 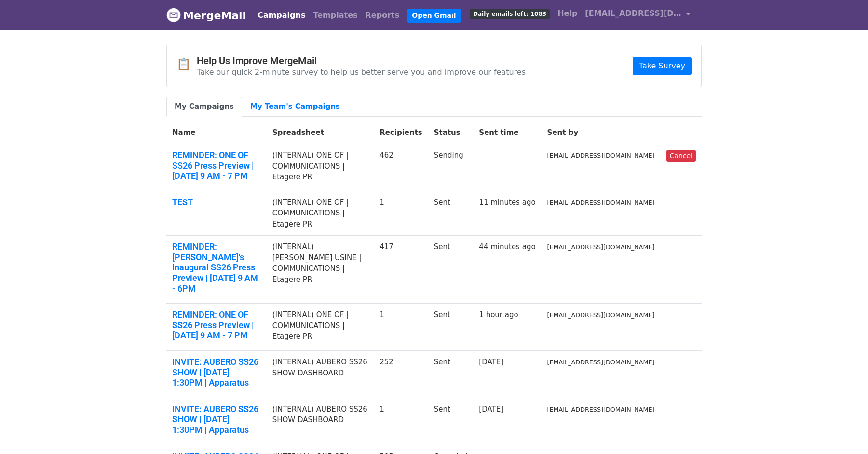 What do you see at coordinates (451, 133) in the screenshot?
I see `th: Status` at bounding box center [451, 133].